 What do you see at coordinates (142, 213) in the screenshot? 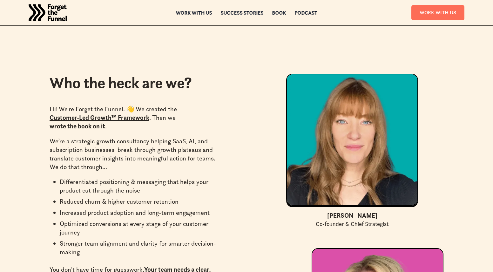
I see `li: Increased product adoption and long-term engagement` at bounding box center [142, 213].